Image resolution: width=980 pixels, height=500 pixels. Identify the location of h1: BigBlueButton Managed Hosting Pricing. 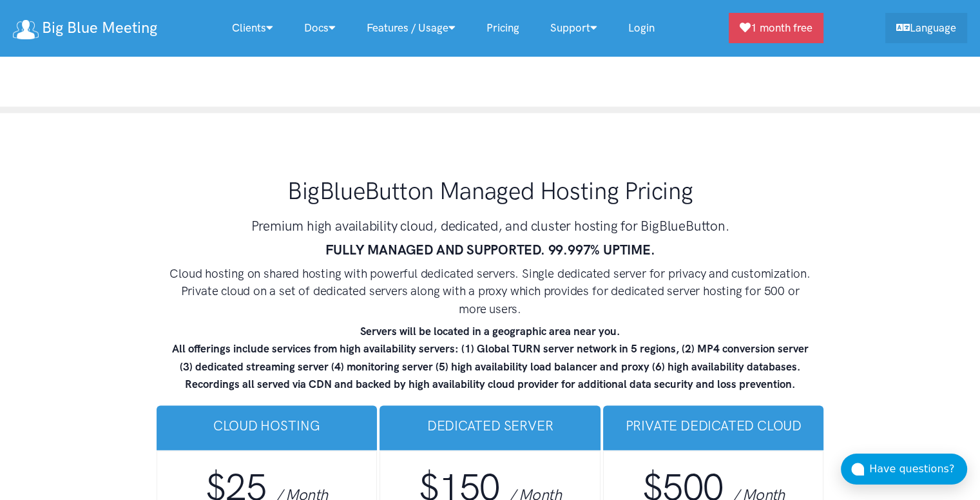
(490, 190).